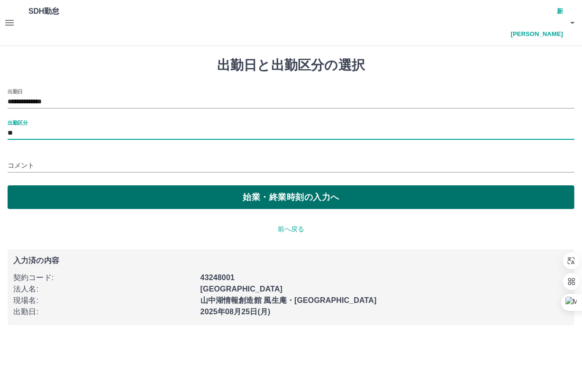 This screenshot has height=392, width=582. I want to click on p: 法人名 :, so click(104, 289).